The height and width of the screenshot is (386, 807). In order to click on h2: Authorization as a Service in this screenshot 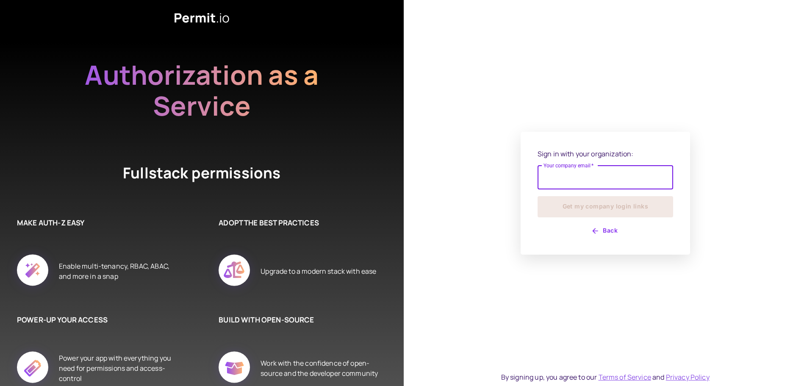, I will do `click(202, 90)`.